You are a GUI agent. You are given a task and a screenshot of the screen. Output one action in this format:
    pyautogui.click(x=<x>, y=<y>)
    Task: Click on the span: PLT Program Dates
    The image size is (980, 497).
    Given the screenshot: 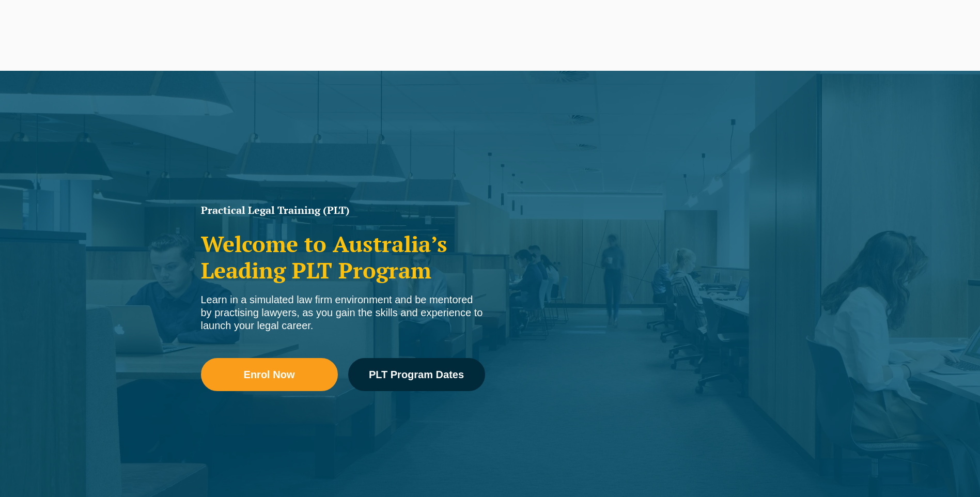 What is the action you would take?
    pyautogui.click(x=416, y=375)
    